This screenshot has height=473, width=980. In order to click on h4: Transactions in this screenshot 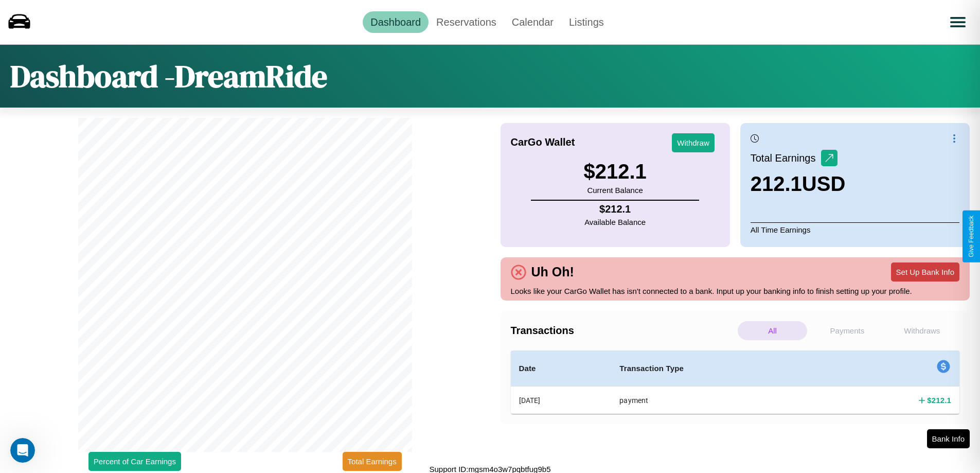, I will do `click(623, 331)`.